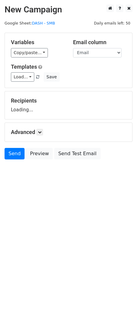  I want to click on h5: Email column, so click(99, 42).